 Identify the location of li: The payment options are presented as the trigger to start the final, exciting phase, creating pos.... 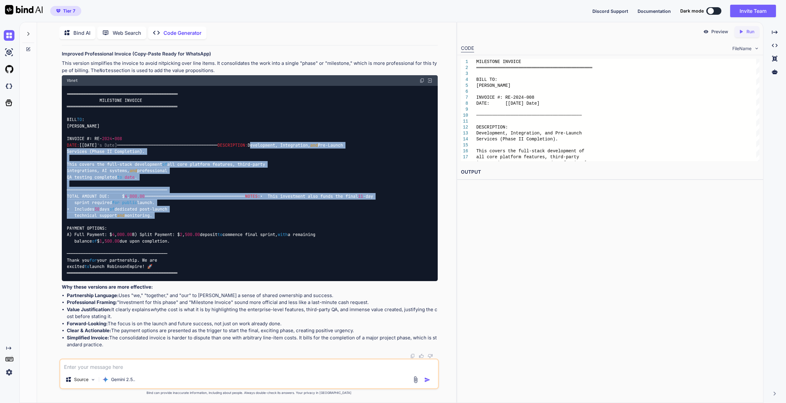
(252, 331).